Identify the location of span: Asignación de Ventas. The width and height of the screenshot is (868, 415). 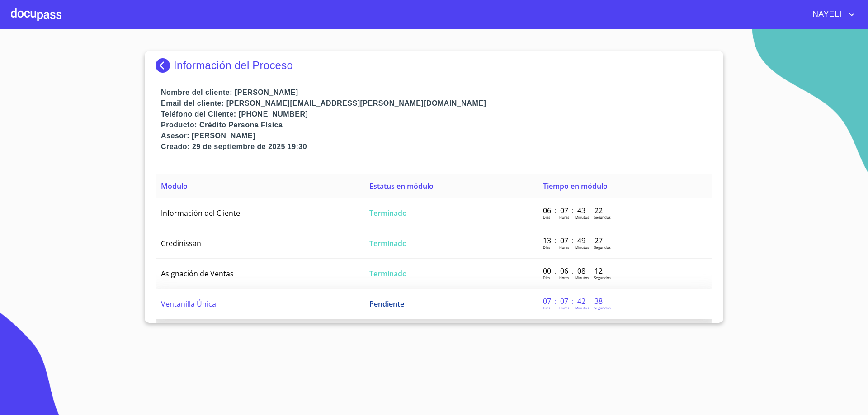
(197, 274).